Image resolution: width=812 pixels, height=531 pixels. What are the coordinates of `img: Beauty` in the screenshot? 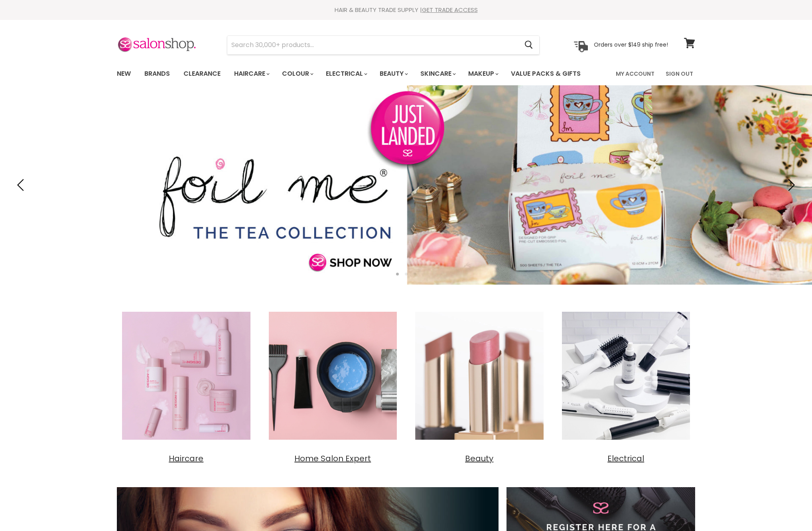 It's located at (480, 376).